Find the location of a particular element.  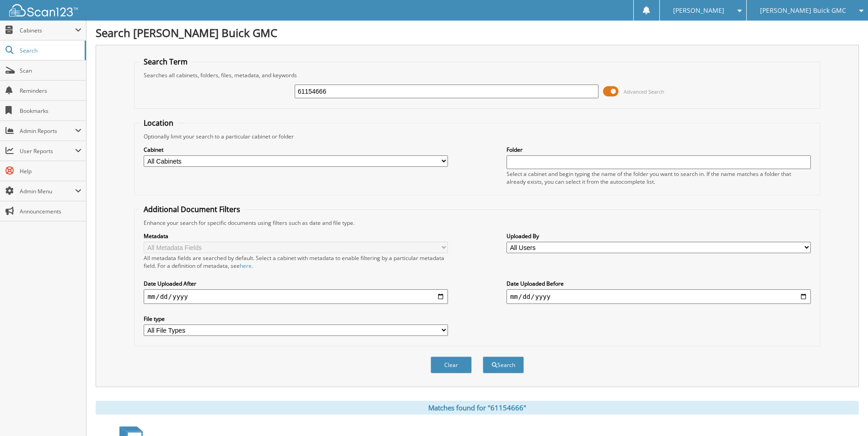

span: Cabinets is located at coordinates (47, 30).